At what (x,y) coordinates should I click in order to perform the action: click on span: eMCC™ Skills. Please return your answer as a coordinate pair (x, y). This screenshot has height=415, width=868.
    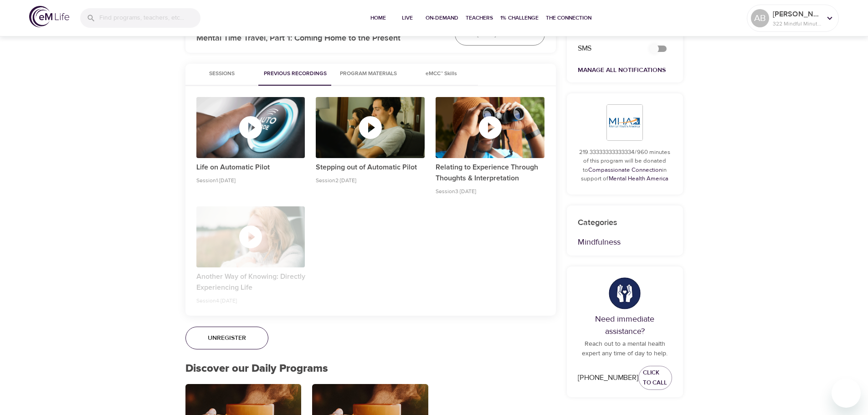
    Looking at the image, I should click on (441, 74).